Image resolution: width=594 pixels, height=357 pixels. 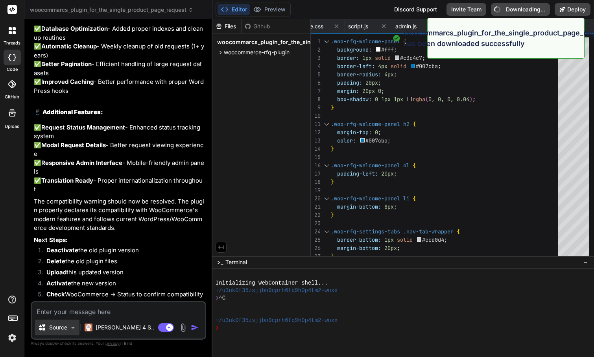 I want to click on p: Always double-check its answers. Your in Bind, so click(x=118, y=343).